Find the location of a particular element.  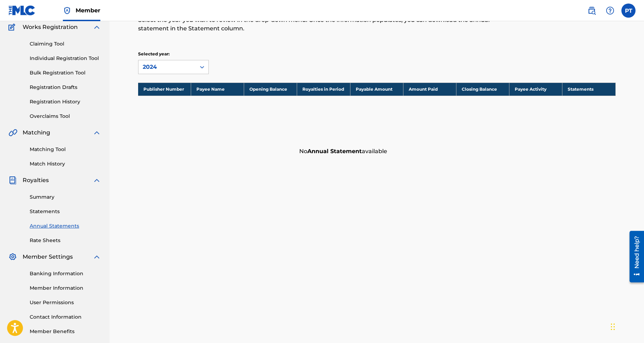

span: Member Settings is located at coordinates (48, 257).